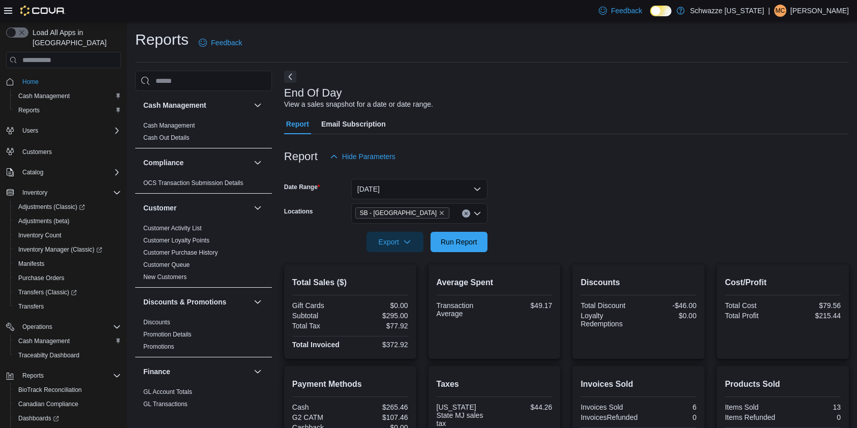 This screenshot has height=428, width=857. I want to click on div: $0.00, so click(669, 316).